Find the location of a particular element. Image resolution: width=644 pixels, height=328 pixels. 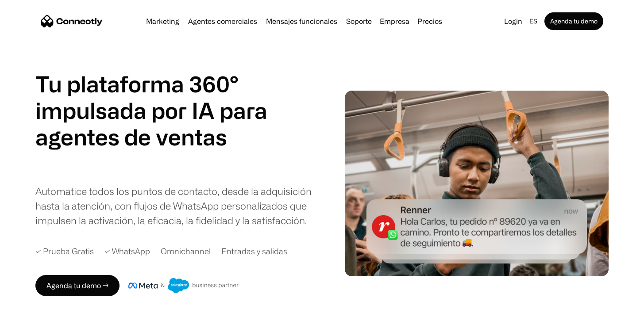

a: Marketing is located at coordinates (162, 21).